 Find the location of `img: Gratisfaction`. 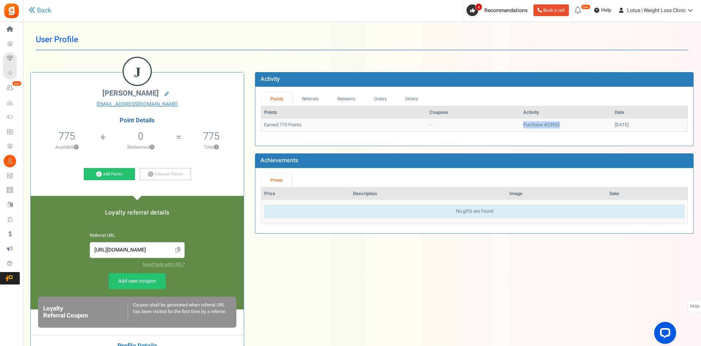

img: Gratisfaction is located at coordinates (11, 11).